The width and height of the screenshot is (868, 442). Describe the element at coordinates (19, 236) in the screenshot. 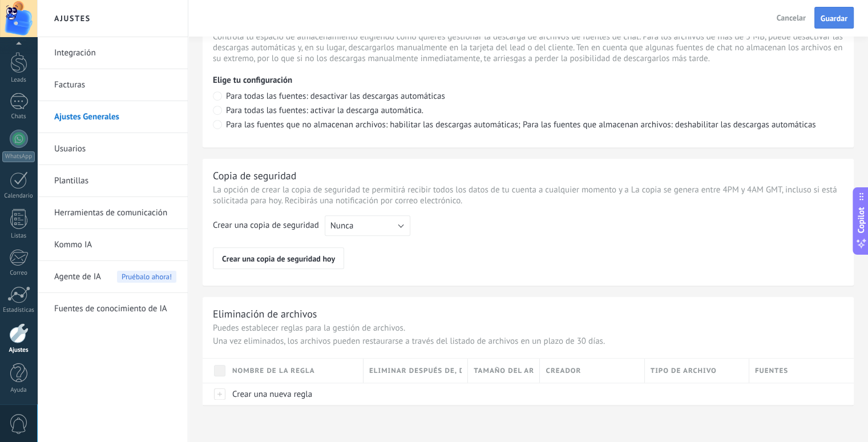

I see `div: Listas` at that location.